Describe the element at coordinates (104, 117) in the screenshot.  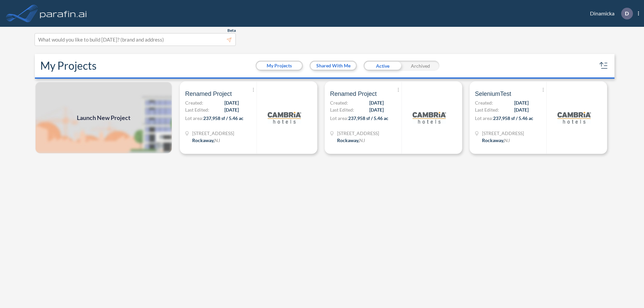
I see `img: add` at that location.